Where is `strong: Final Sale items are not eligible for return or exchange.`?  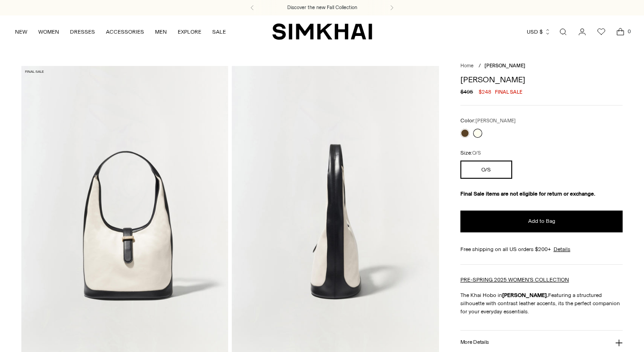 strong: Final Sale items are not eligible for return or exchange. is located at coordinates (527, 194).